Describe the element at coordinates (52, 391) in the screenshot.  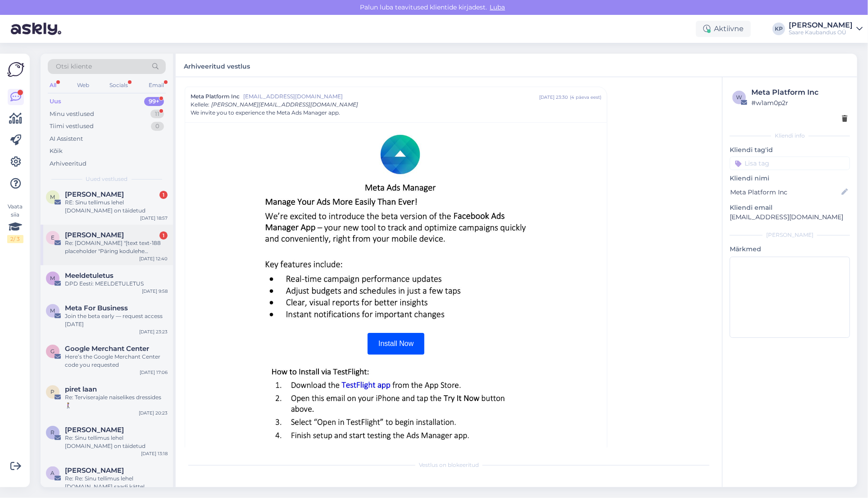
I see `span: p` at that location.